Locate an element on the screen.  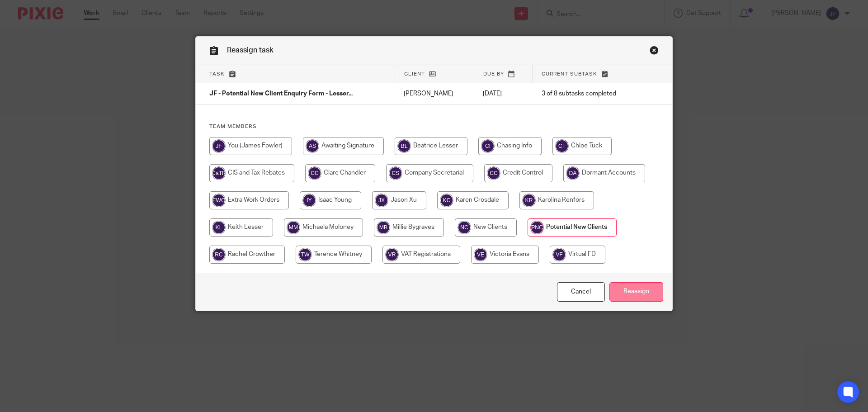
span: JF - Potential New Client Enquiry Form - Lesser... is located at coordinates (281, 94).